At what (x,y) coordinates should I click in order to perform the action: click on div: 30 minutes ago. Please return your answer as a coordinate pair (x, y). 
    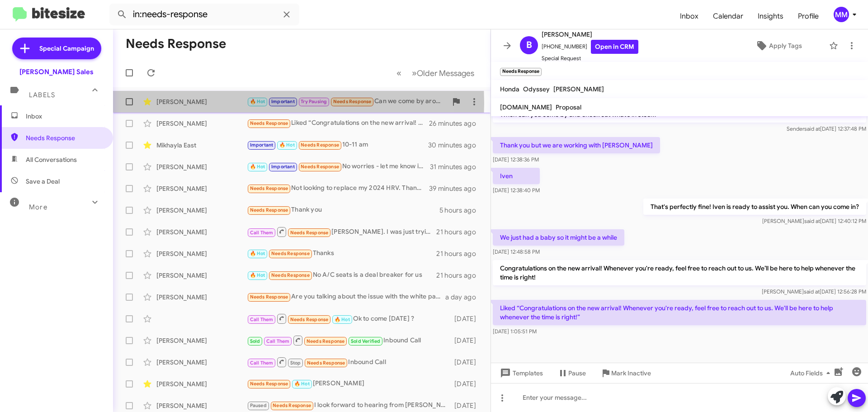
    Looking at the image, I should click on (456, 145).